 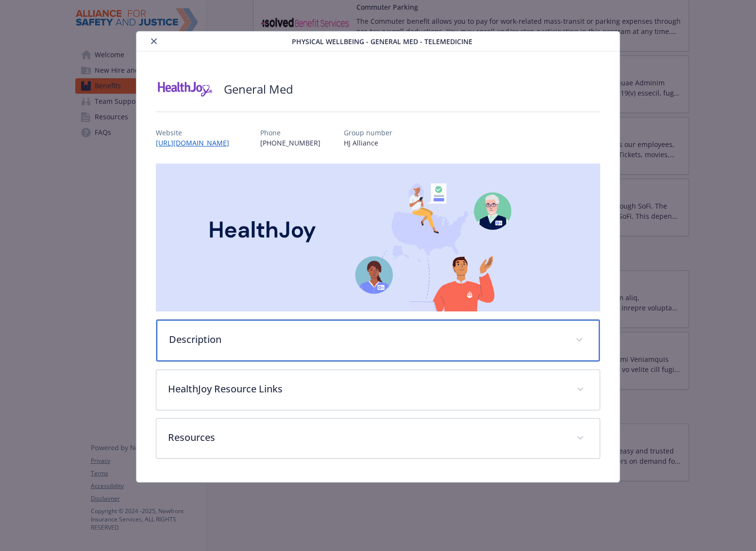 What do you see at coordinates (196, 132) in the screenshot?
I see `p: Website` at bounding box center [196, 132].